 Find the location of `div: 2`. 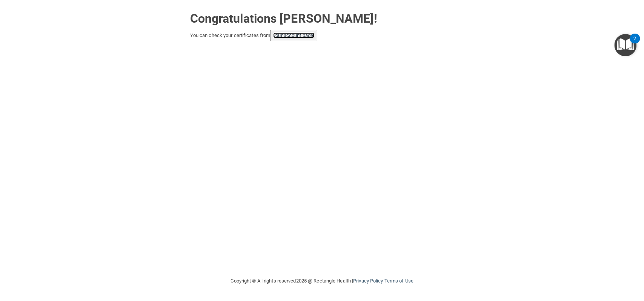

div: 2 is located at coordinates (635, 43).